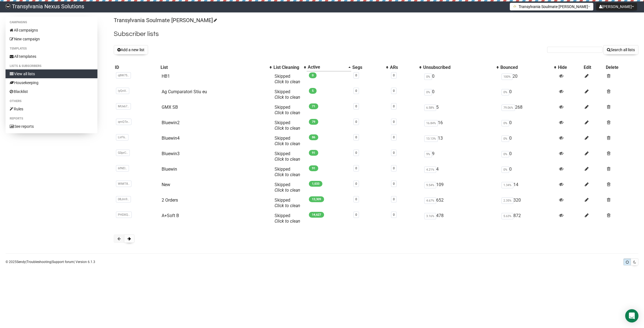 Image resolution: width=644 pixels, height=328 pixels. Describe the element at coordinates (431, 139) in the screenshot. I see `span: 13.13%` at that location.